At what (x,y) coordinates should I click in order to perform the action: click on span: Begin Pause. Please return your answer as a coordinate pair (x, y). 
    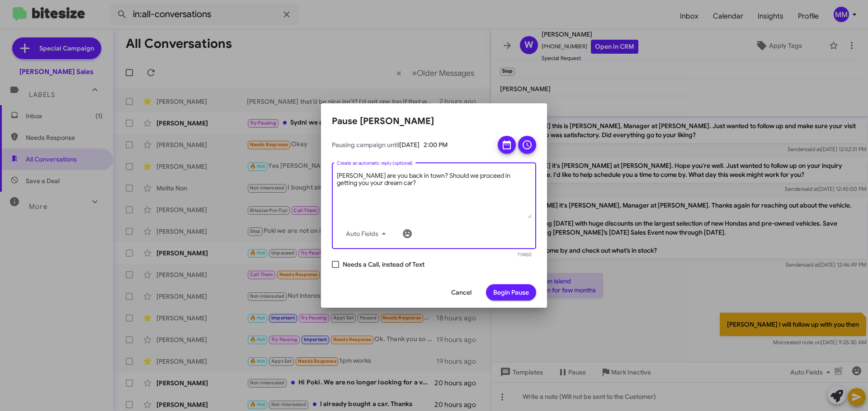
    Looking at the image, I should click on (511, 292).